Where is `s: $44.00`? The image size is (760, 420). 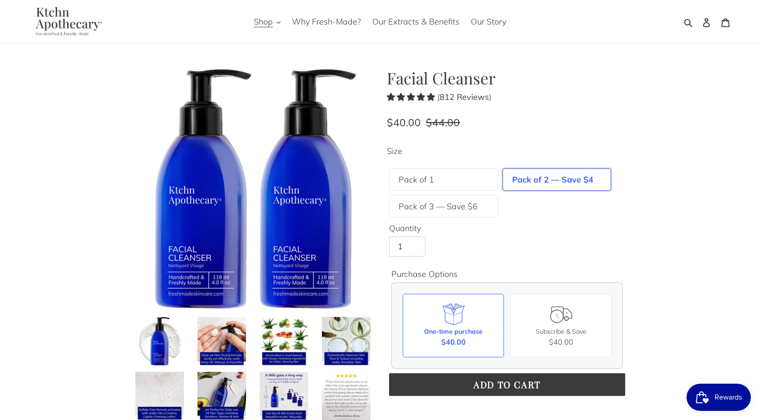 s: $44.00 is located at coordinates (442, 122).